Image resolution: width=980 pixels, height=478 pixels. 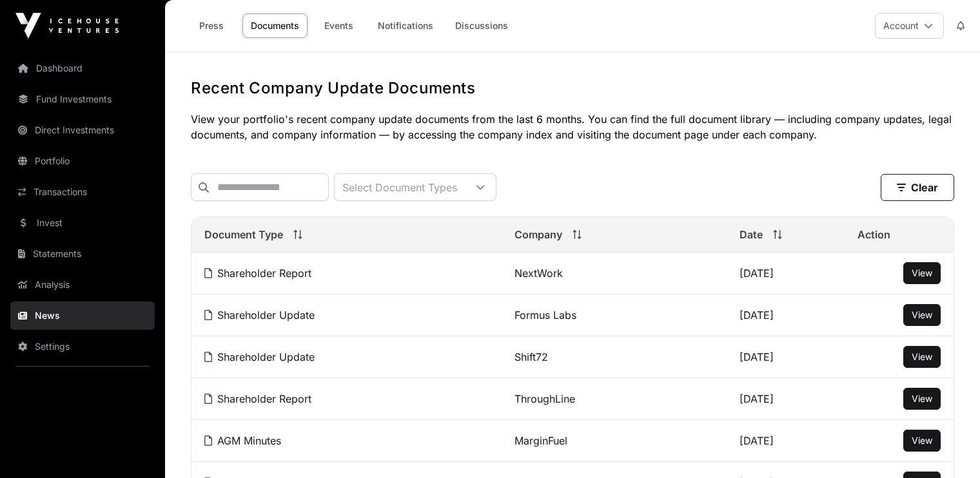 What do you see at coordinates (82, 285) in the screenshot?
I see `a: Analysis` at bounding box center [82, 285].